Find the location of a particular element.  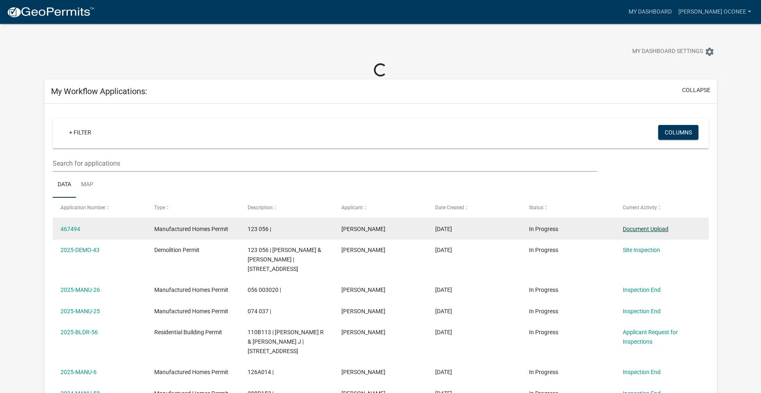

a: Site Inspection is located at coordinates (641, 250).